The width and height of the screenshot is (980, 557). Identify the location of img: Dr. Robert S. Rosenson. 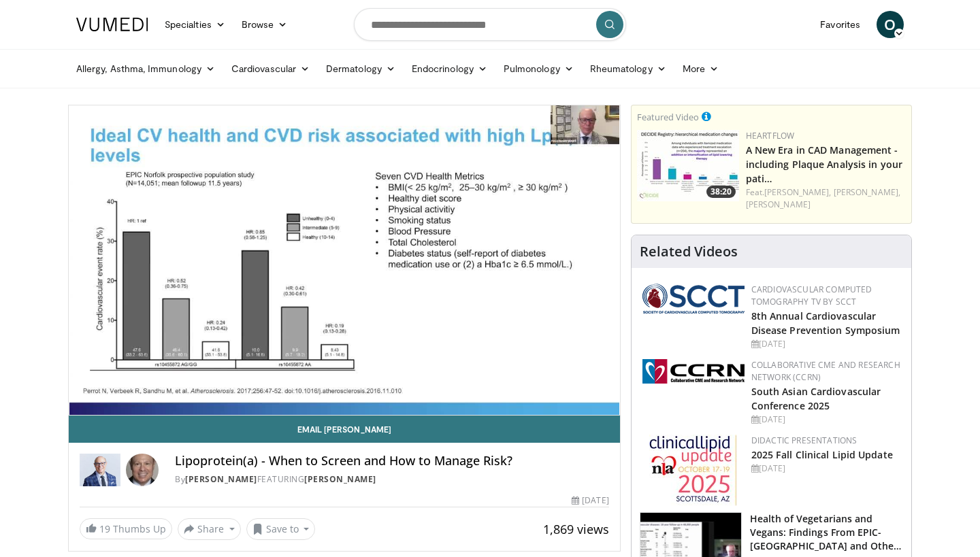
(100, 470).